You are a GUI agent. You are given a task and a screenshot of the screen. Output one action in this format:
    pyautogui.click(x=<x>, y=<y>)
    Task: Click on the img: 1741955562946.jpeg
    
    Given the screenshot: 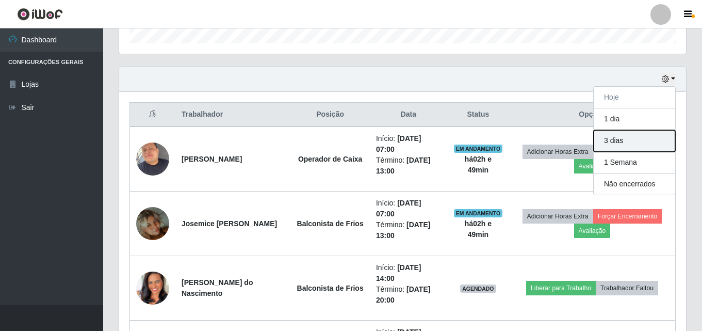 What is the action you would take?
    pyautogui.click(x=153, y=223)
    